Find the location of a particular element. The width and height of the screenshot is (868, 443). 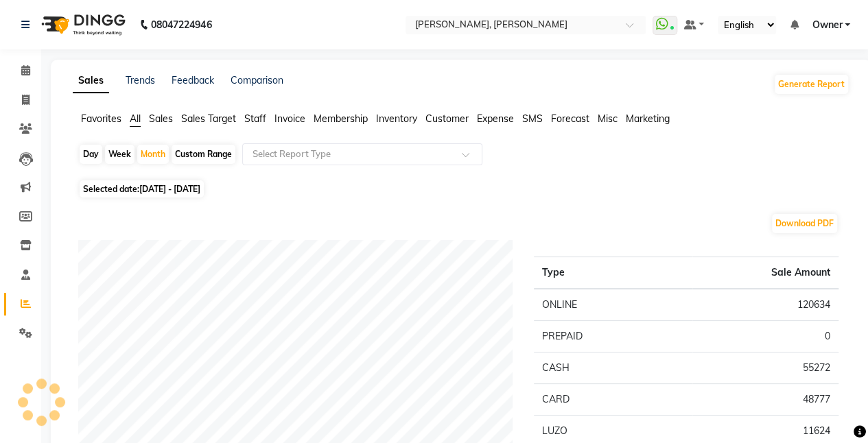

td: 55272 is located at coordinates (765, 368).